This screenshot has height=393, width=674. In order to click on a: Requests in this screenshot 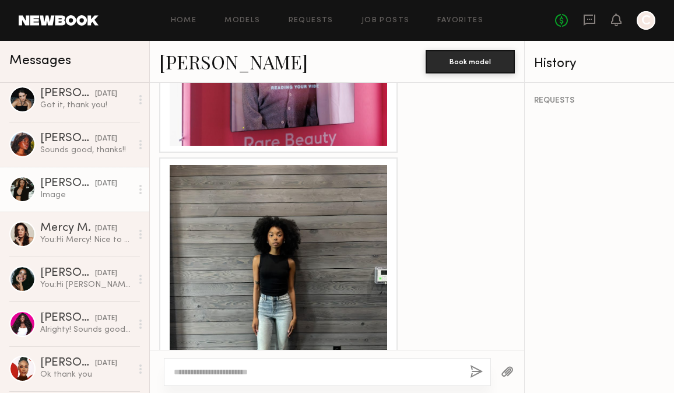, I will do `click(311, 20)`.